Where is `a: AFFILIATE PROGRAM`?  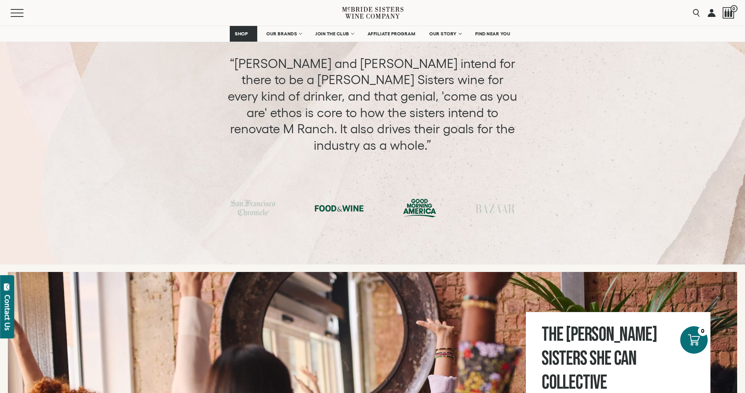
a: AFFILIATE PROGRAM is located at coordinates (392, 34).